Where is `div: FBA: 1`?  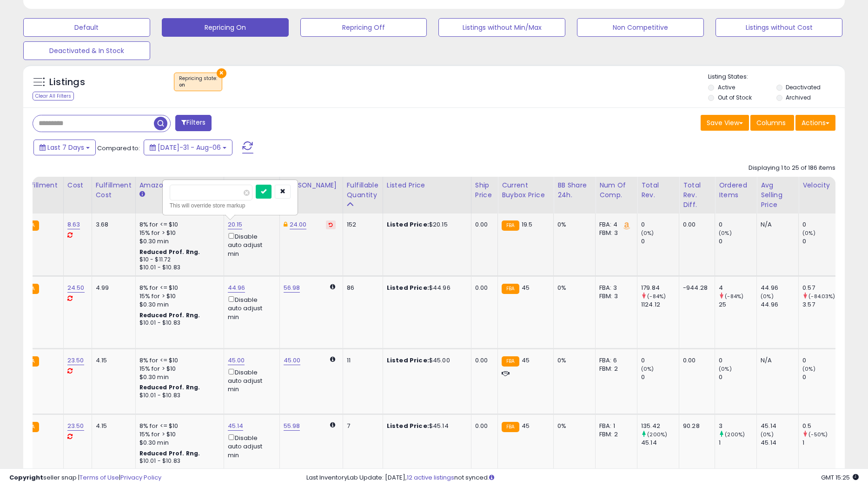 div: FBA: 1 is located at coordinates (615, 426).